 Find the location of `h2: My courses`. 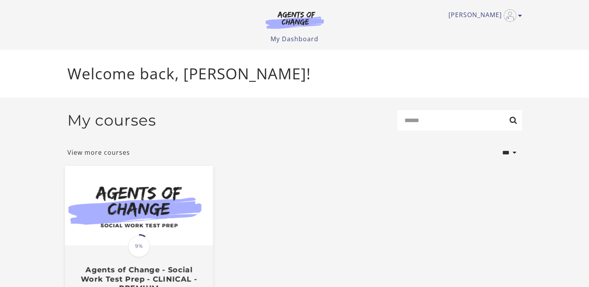

h2: My courses is located at coordinates (112, 120).